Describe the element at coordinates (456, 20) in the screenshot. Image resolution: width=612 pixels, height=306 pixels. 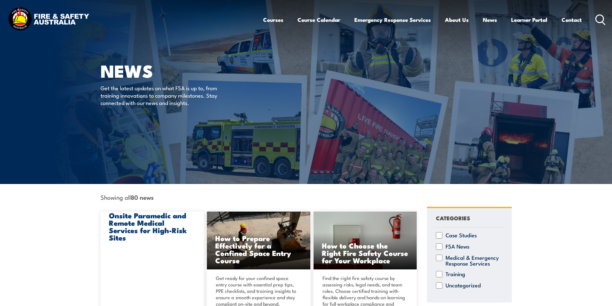
I see `a: About Us` at that location.